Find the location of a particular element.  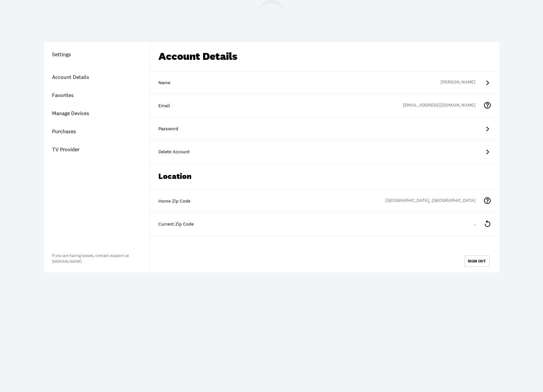

div: Account Details is located at coordinates (324, 56).